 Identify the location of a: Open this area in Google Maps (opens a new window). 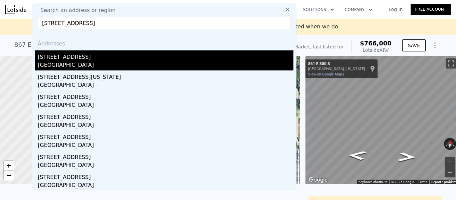
(318, 180).